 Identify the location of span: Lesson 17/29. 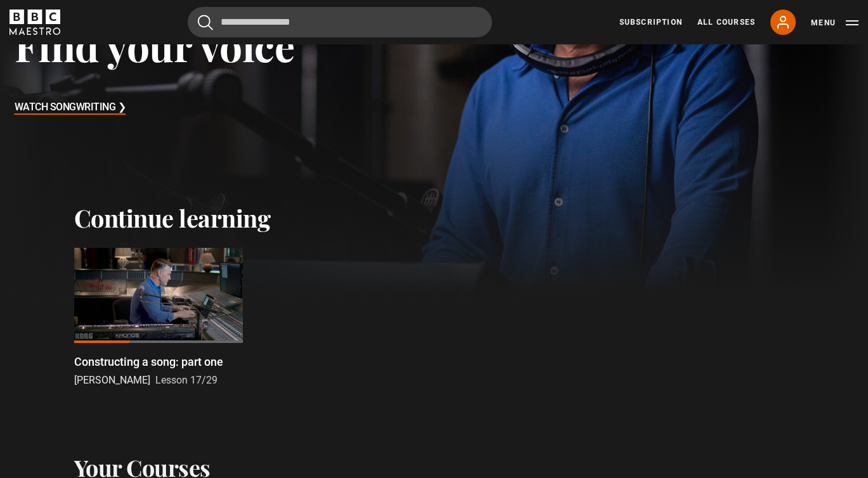
(187, 380).